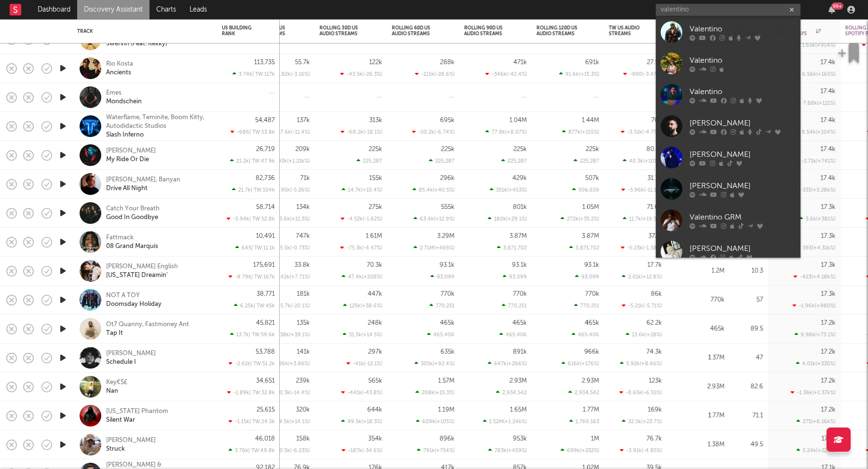 The width and height of the screenshot is (868, 469). Describe the element at coordinates (127, 189) in the screenshot. I see `div: Drive All Night` at that location.